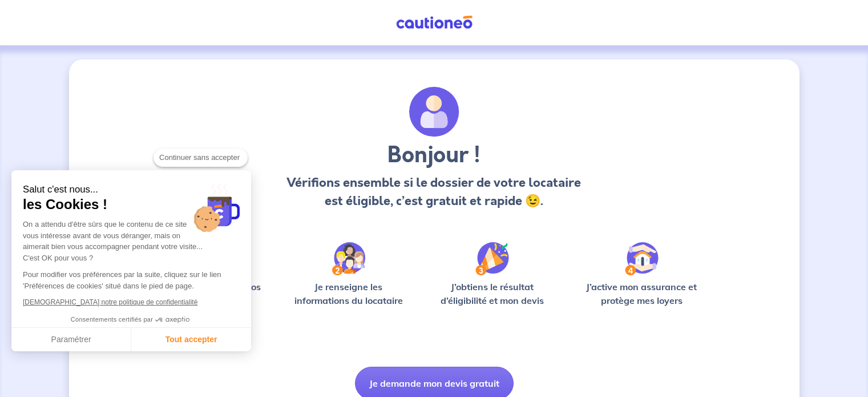 The image size is (868, 397). What do you see at coordinates (434, 22) in the screenshot?
I see `img: Cautioneo` at bounding box center [434, 22].